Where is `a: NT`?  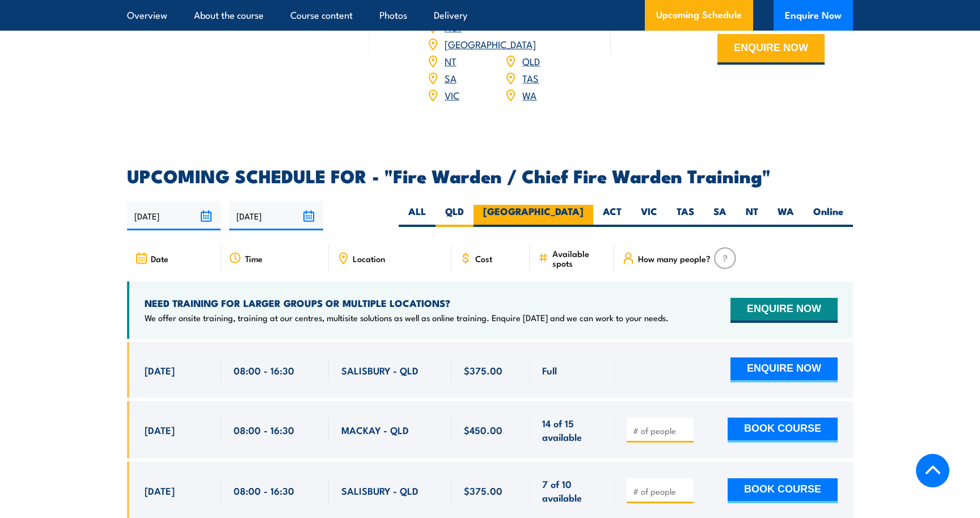 a: NT is located at coordinates (450, 61).